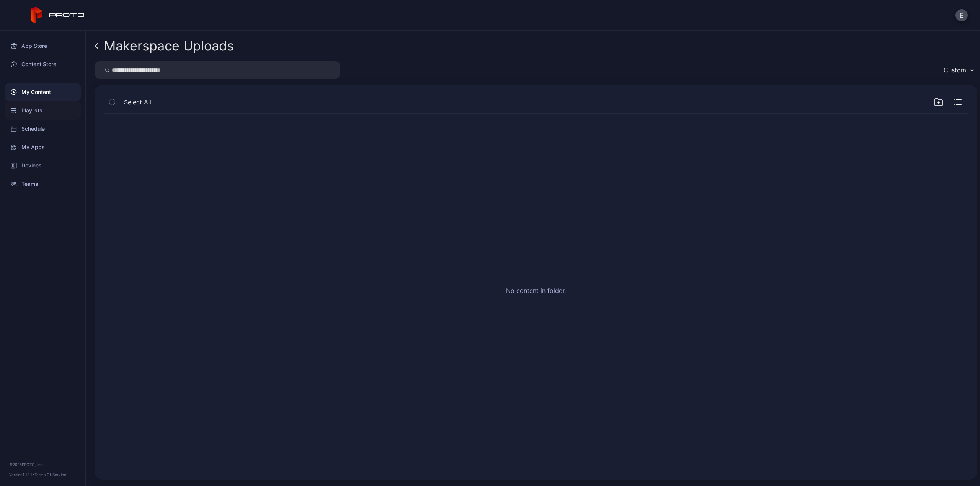 This screenshot has height=486, width=980. What do you see at coordinates (138, 102) in the screenshot?
I see `span: Select All` at bounding box center [138, 102].